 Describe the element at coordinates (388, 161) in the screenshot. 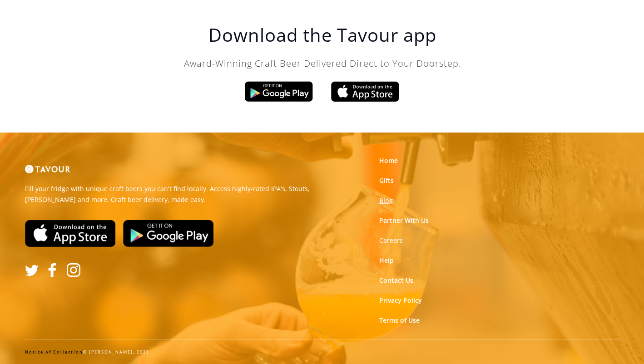

I see `a: Home` at that location.